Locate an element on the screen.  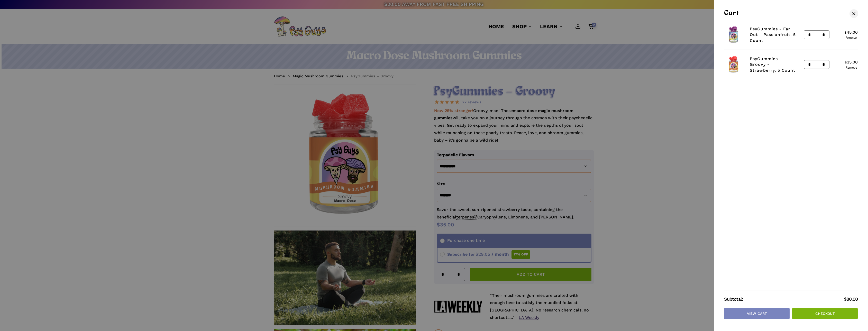
bdi: 35.00 is located at coordinates (851, 62).